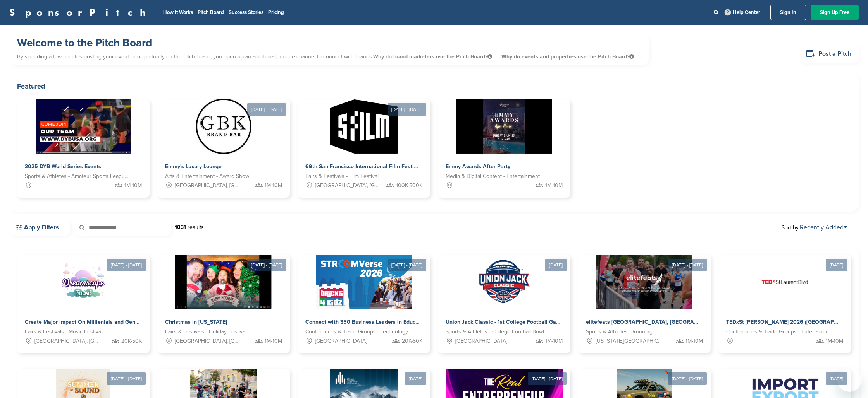 Image resolution: width=868 pixels, height=398 pixels. I want to click on a: Apply Filters, so click(40, 228).